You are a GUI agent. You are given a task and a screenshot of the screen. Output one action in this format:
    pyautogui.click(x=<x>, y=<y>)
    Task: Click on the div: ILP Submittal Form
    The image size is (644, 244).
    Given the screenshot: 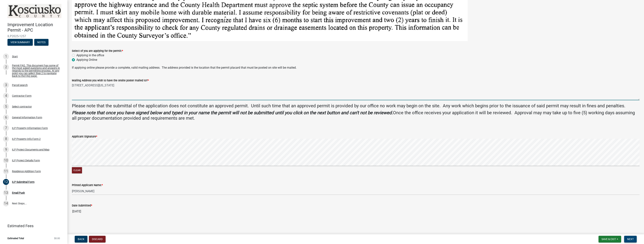 What is the action you would take?
    pyautogui.click(x=23, y=182)
    